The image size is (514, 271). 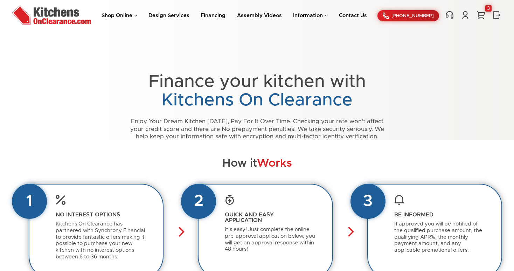 I want to click on a: Assembly Videos, so click(x=260, y=15).